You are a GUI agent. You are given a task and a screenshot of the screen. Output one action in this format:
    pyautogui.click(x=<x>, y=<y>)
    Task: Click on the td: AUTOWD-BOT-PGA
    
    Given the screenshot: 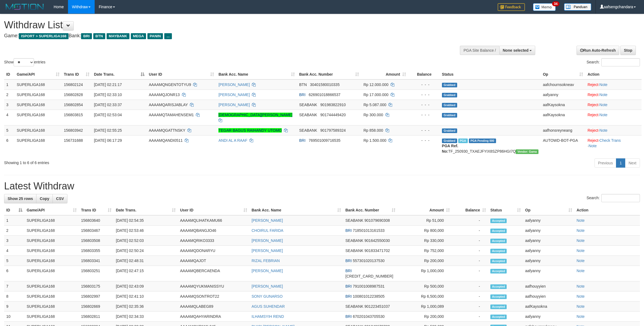 What is the action you would take?
    pyautogui.click(x=563, y=146)
    